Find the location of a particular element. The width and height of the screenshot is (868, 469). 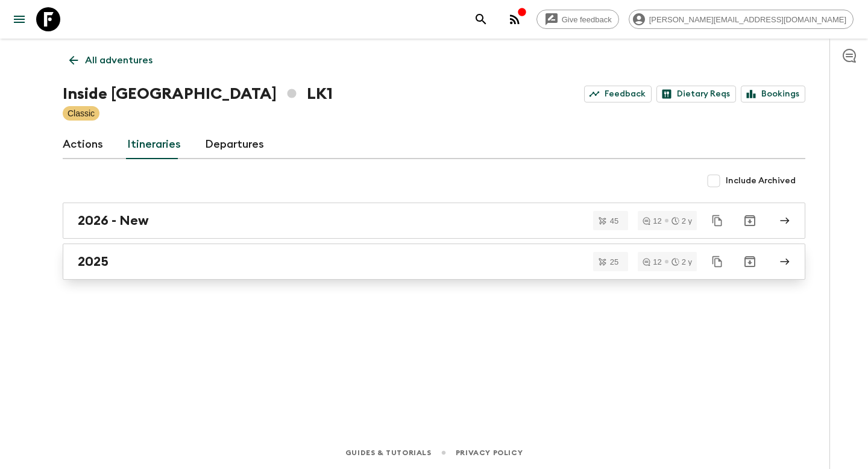

h2: 2025 is located at coordinates (93, 262).